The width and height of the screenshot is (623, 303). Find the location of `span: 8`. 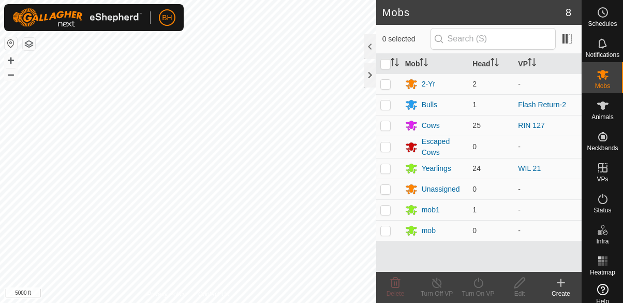

span: 8 is located at coordinates (568, 12).